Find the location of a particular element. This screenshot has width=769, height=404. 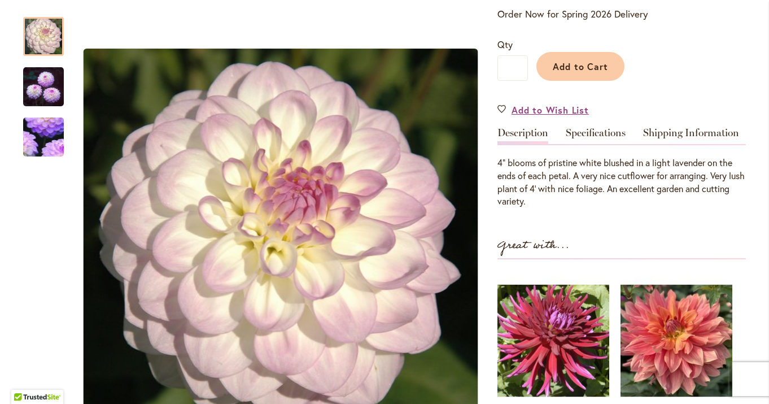

a: Shipping Information is located at coordinates (691, 136).